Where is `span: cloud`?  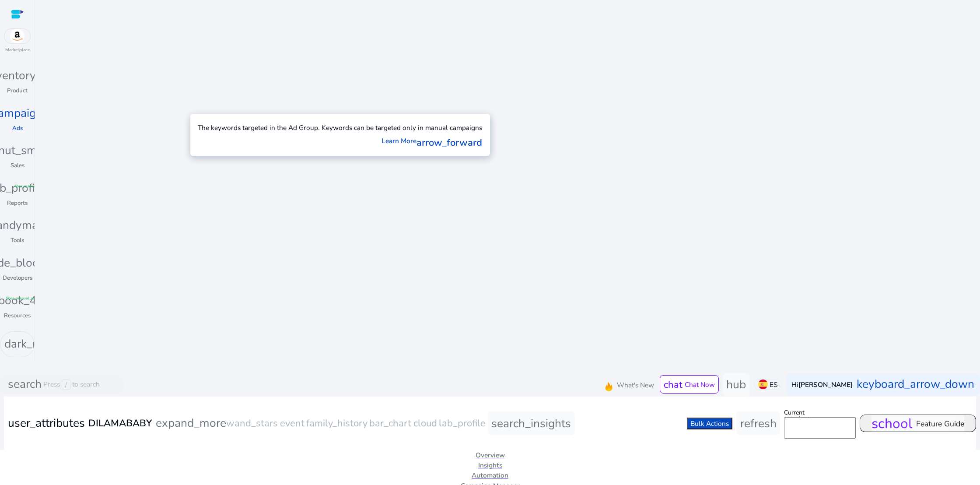 span: cloud is located at coordinates (425, 423).